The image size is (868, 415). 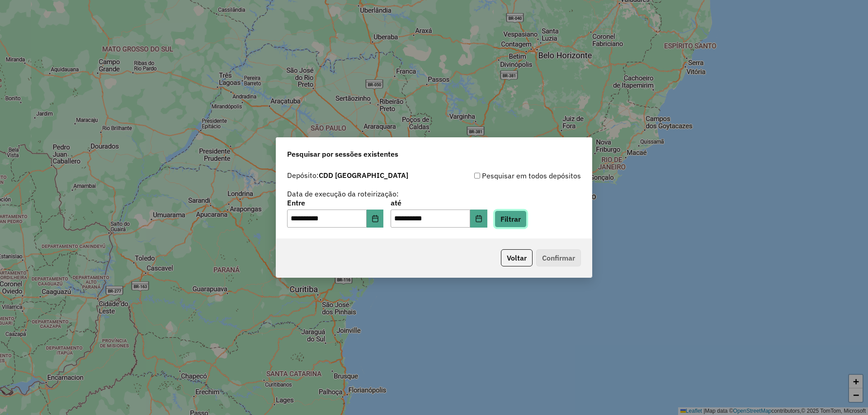 I want to click on button: Filtrar, so click(x=510, y=219).